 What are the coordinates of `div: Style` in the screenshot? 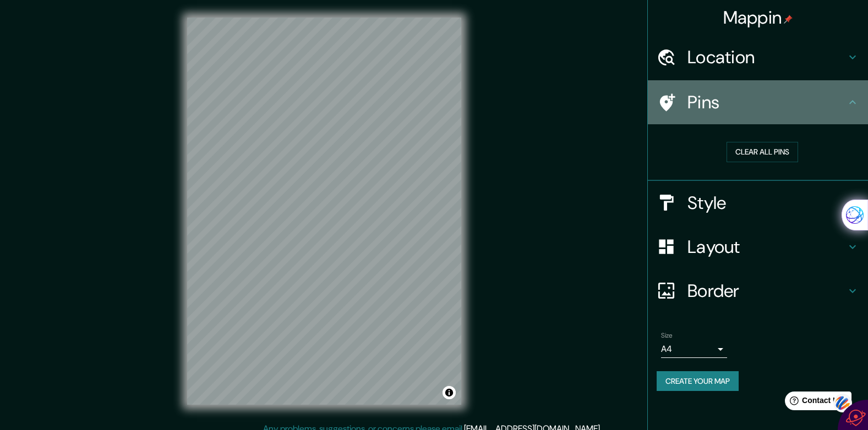 It's located at (758, 203).